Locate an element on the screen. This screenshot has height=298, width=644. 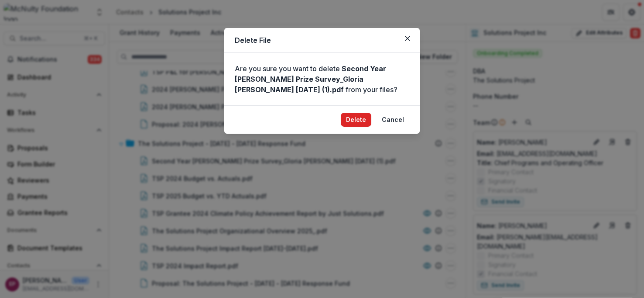
button: Close is located at coordinates (408, 39).